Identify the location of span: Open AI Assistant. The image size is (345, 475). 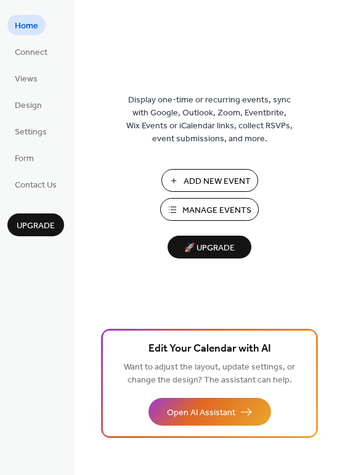
(201, 413).